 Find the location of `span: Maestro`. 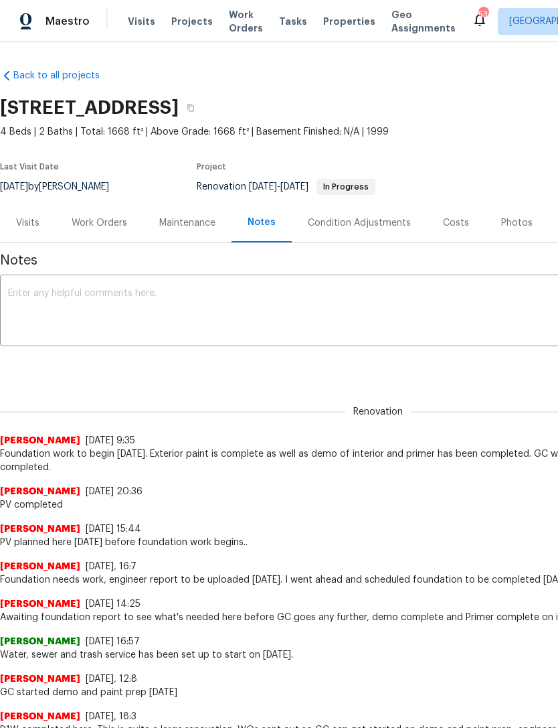

span: Maestro is located at coordinates (68, 21).